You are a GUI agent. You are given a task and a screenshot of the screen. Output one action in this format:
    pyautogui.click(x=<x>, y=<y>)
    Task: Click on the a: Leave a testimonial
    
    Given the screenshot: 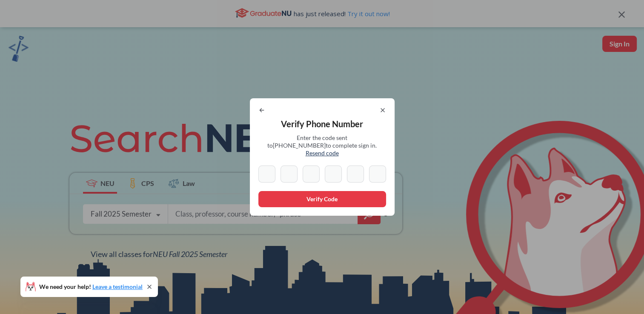 What is the action you would take?
    pyautogui.click(x=118, y=286)
    